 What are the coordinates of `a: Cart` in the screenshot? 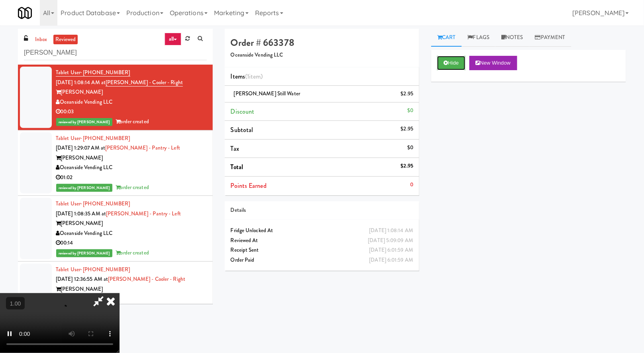 It's located at (446, 38).